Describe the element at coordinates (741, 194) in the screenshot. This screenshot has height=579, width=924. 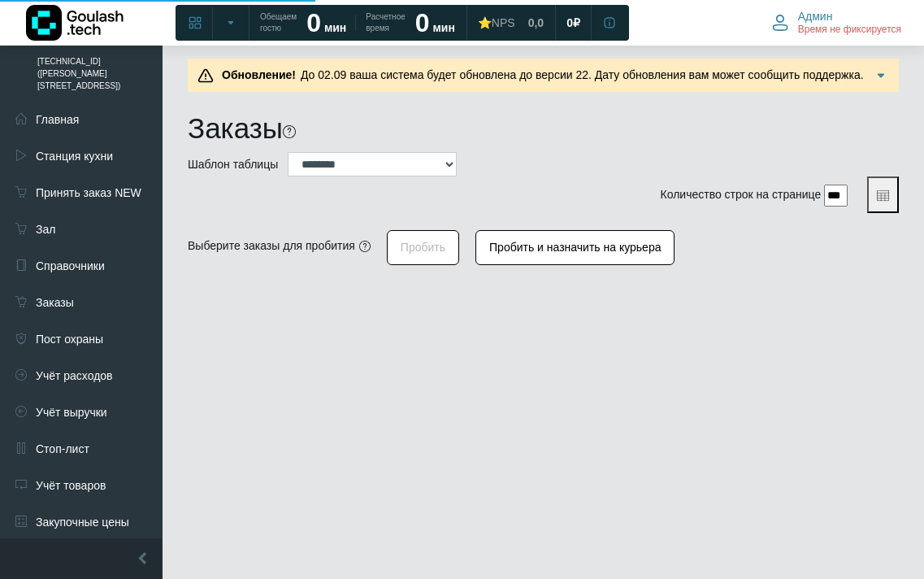
I see `label: Количество строк на странице` at that location.